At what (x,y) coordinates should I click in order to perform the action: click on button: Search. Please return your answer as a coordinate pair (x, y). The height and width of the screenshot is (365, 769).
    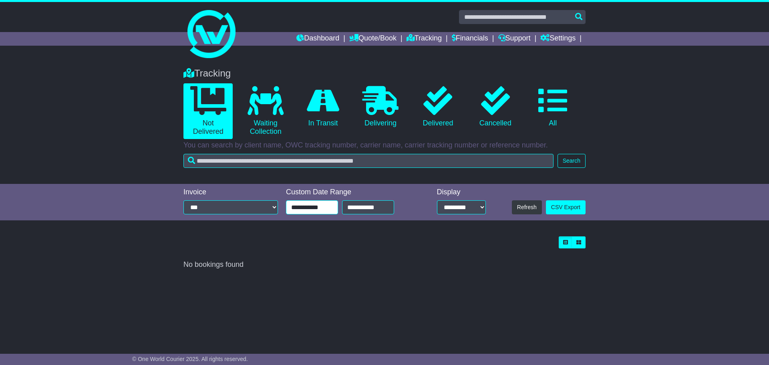
    Looking at the image, I should click on (572, 161).